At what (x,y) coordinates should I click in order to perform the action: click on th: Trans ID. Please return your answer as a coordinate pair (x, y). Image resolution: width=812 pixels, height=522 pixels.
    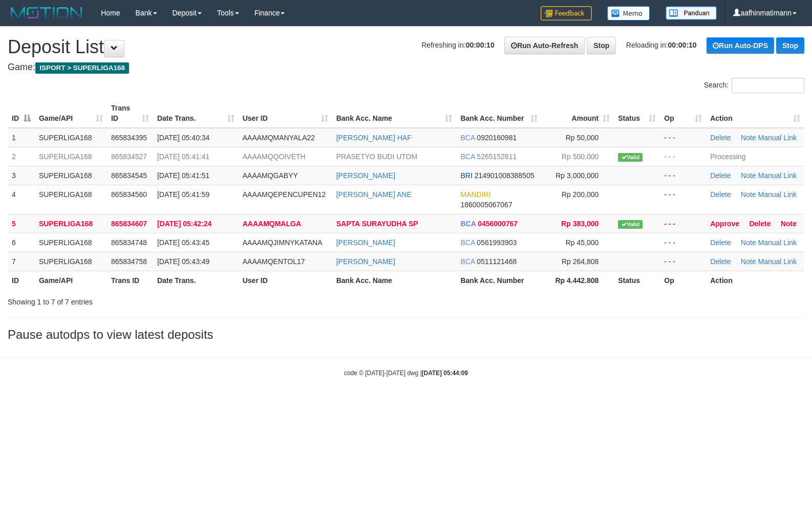
    Looking at the image, I should click on (130, 280).